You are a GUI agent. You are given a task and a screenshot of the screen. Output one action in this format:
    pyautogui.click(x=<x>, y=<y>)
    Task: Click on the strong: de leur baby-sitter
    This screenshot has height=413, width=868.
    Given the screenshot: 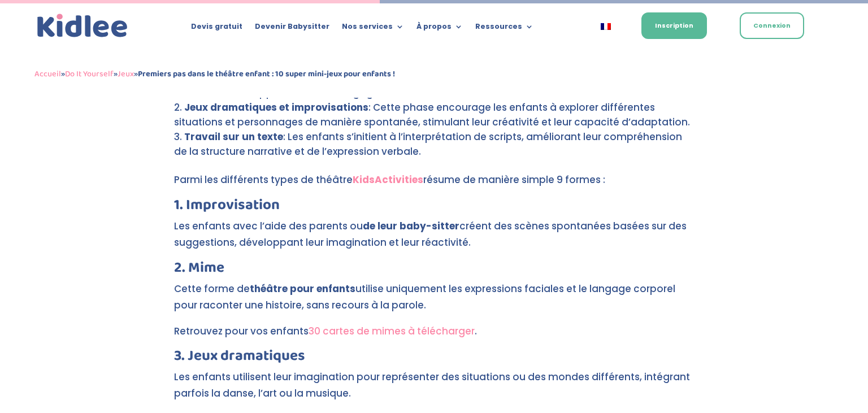 What is the action you would take?
    pyautogui.click(x=410, y=226)
    